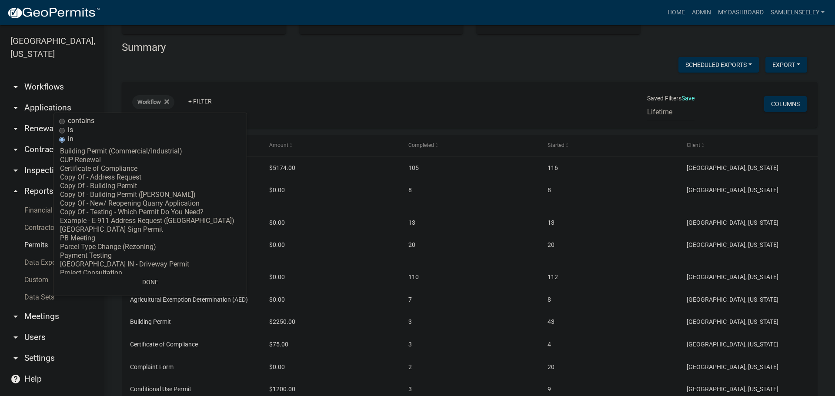 Image resolution: width=835 pixels, height=396 pixels. What do you see at coordinates (150, 151) in the screenshot?
I see `option: Building Permit (Commercial/Industrial)` at bounding box center [150, 151].